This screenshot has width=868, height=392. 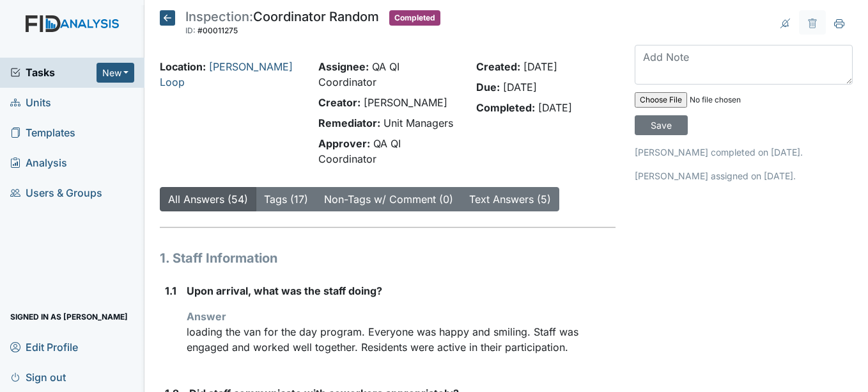 I want to click on a: Tasks, so click(x=53, y=72).